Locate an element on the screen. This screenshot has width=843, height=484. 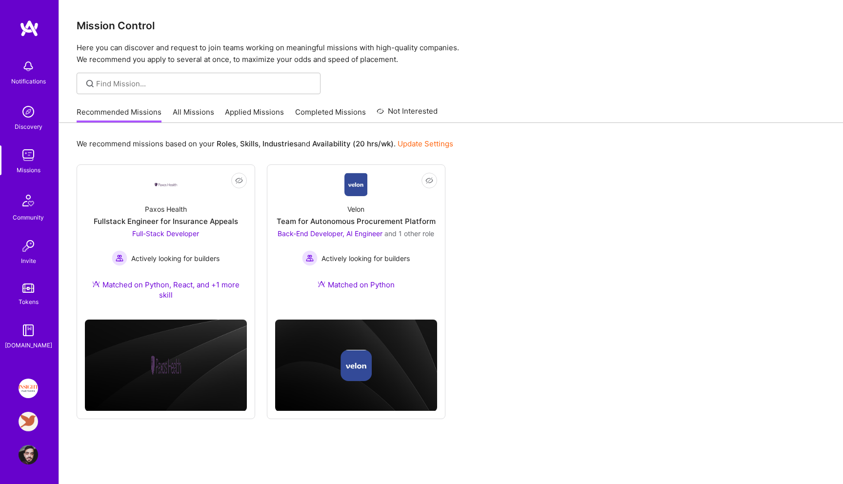
img: logo is located at coordinates (29, 28).